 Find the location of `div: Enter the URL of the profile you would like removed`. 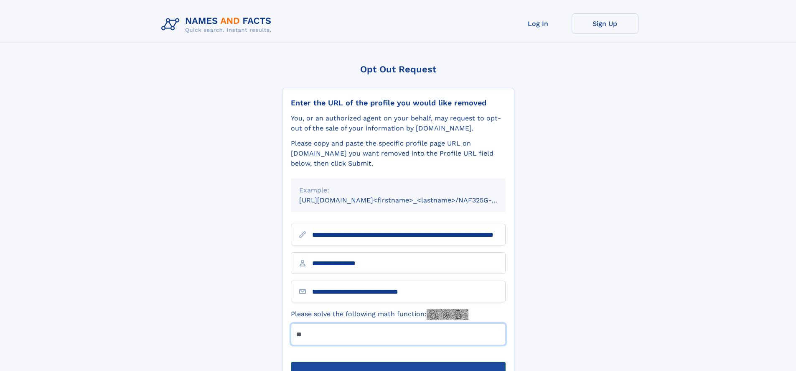

div: Enter the URL of the profile you would like removed is located at coordinates (398, 103).